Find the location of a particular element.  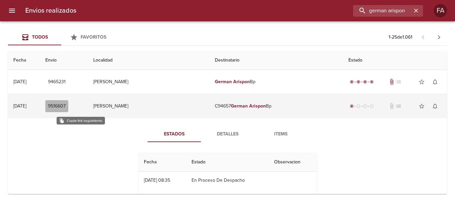

th: Observacion is located at coordinates (292, 162).